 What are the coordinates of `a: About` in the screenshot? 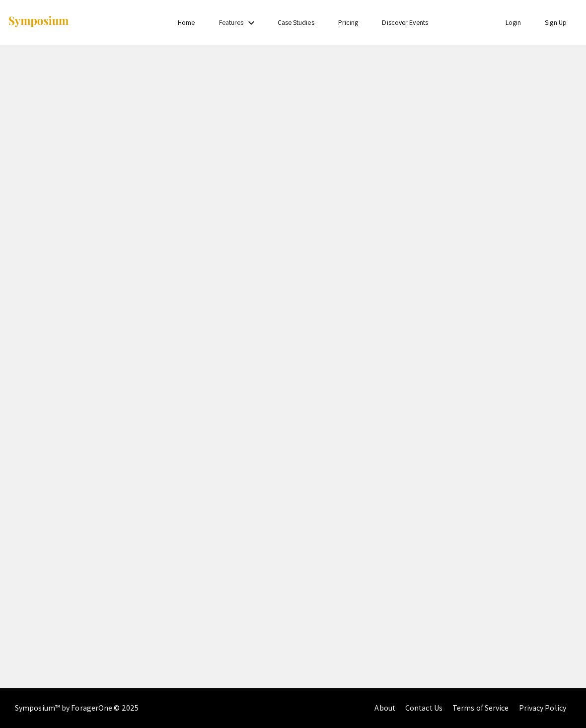 It's located at (385, 707).